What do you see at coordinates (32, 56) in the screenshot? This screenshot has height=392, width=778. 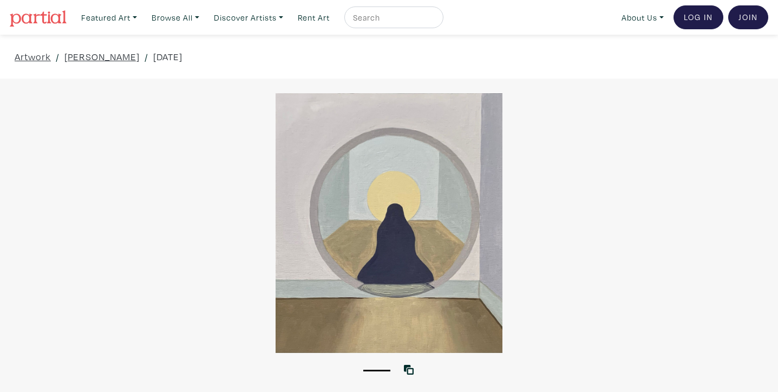 I see `a: Artwork` at bounding box center [32, 56].